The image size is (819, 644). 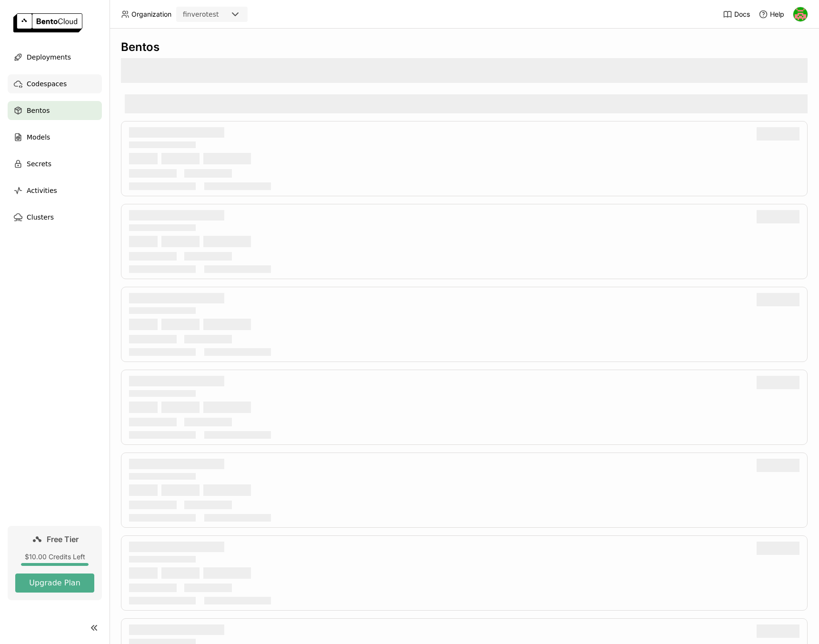 I want to click on div: Bentos, so click(x=465, y=47).